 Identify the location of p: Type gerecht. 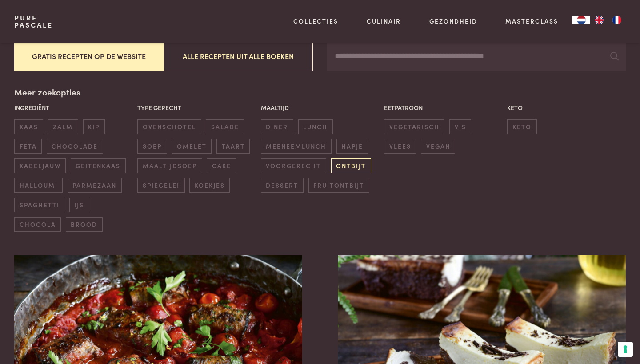
(196, 107).